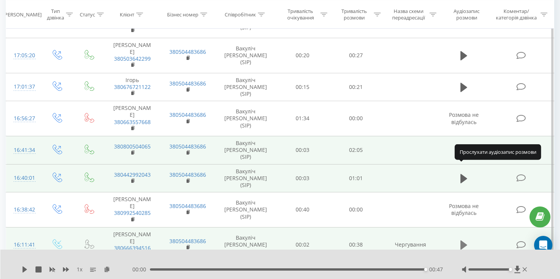 The height and width of the screenshot is (279, 560). What do you see at coordinates (23, 55) in the screenshot?
I see `div: 17:05:20` at bounding box center [23, 55].